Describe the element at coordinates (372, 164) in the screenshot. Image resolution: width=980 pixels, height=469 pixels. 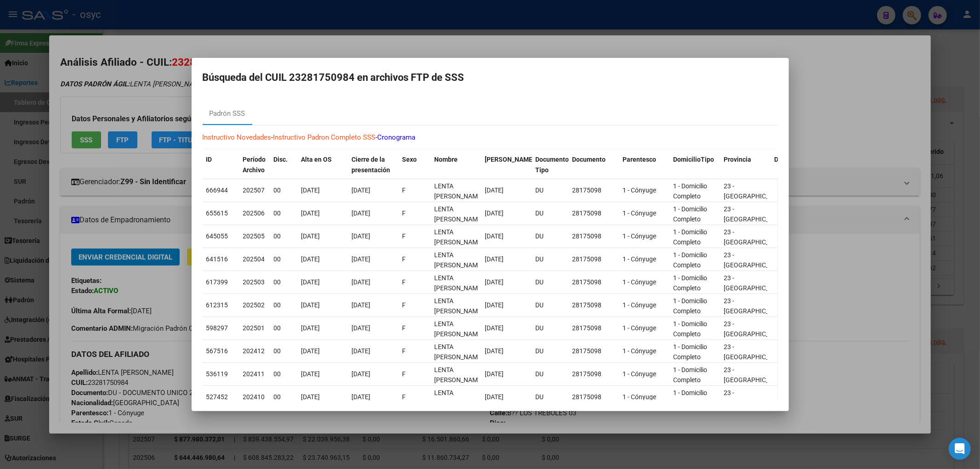
I see `span: Cierre de la presentación` at that location.